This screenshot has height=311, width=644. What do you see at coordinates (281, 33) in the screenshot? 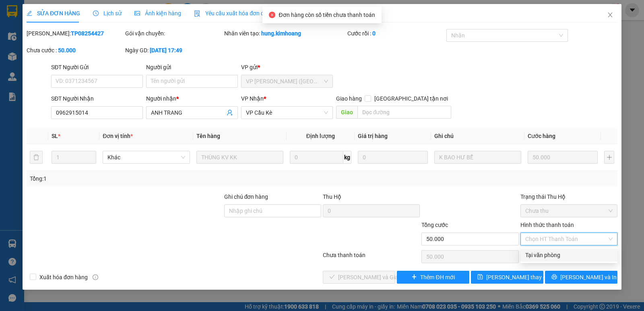
I see `b: hung.kimhoang` at bounding box center [281, 33].